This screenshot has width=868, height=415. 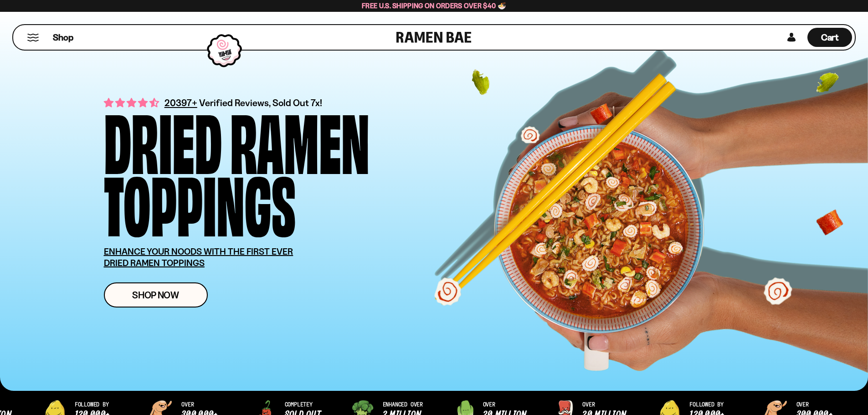 What do you see at coordinates (300, 139) in the screenshot?
I see `div: Ramen` at bounding box center [300, 139].